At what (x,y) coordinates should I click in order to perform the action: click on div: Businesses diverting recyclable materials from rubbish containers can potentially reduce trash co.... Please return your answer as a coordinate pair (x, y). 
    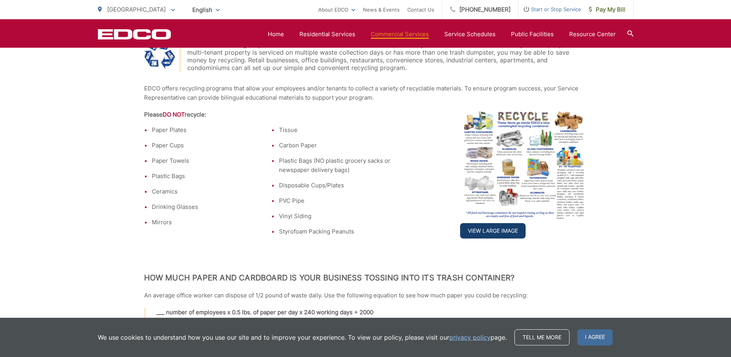
    Looking at the image, I should click on (387, 56).